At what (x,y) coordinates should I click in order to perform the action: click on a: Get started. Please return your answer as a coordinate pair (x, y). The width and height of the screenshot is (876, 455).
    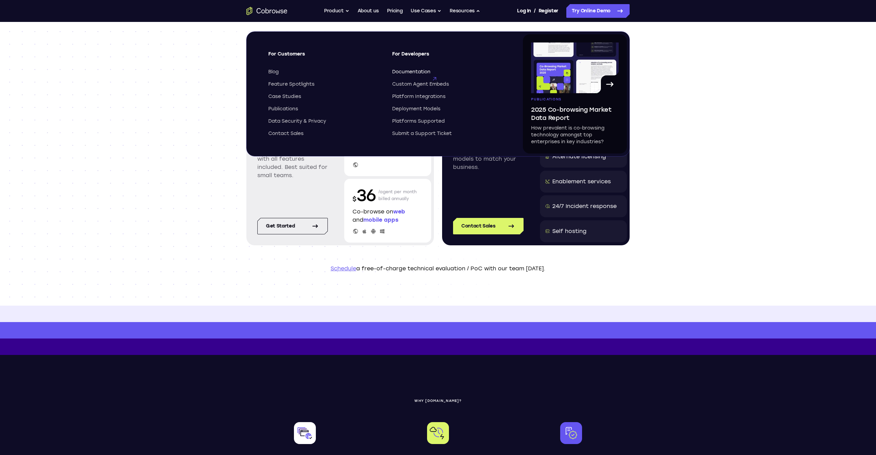
    Looking at the image, I should click on (293, 226).